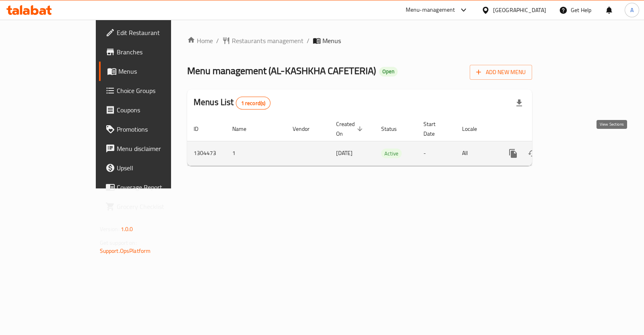  Describe the element at coordinates (532, 153) in the screenshot. I see `button: Change Status` at that location.